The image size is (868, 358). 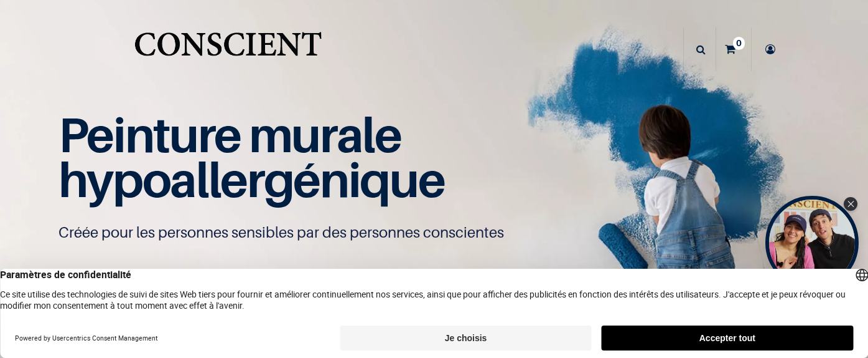 What do you see at coordinates (734, 50) in the screenshot?
I see `a: 0` at bounding box center [734, 50].